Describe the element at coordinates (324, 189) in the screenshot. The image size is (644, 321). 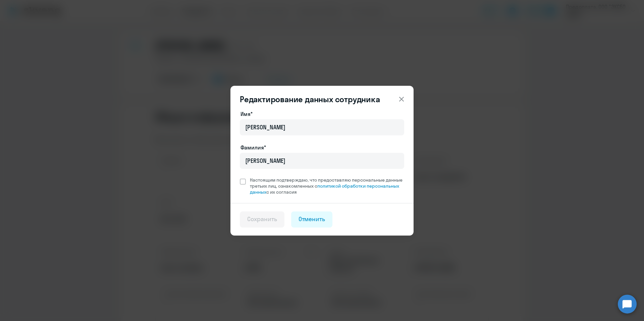
I see `a: политикой обработки персональных данных` at that location.